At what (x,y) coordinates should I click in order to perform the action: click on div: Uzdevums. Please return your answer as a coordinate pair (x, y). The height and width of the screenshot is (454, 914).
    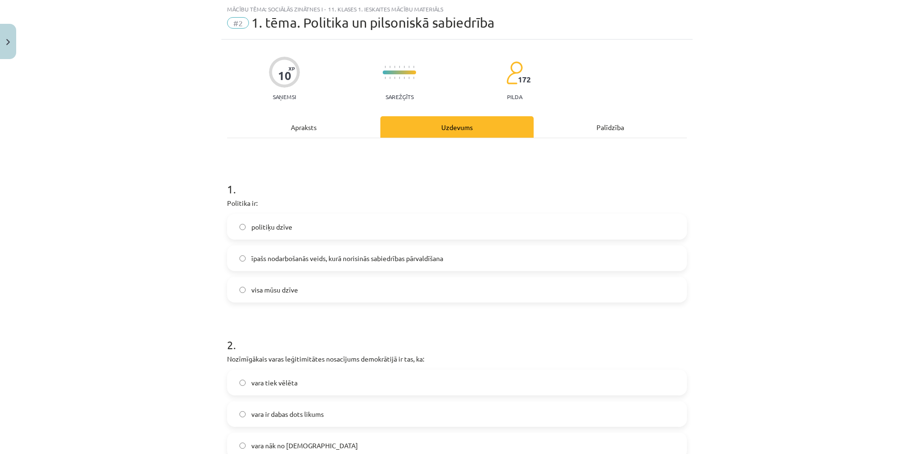
    Looking at the image, I should click on (457, 127).